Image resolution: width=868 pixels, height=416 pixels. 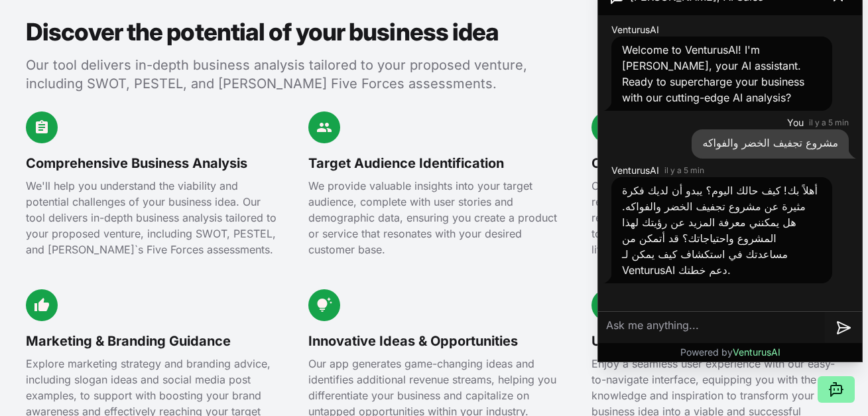 I want to click on span: You, so click(x=795, y=123).